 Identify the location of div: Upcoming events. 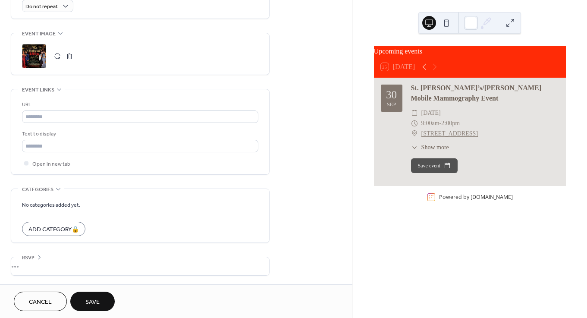
(469, 51).